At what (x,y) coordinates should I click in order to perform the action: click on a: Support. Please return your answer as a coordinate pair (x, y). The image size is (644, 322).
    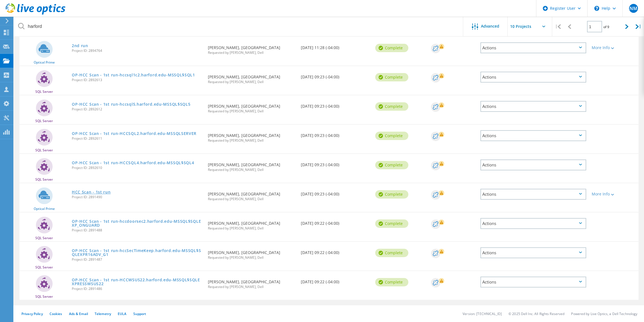
    Looking at the image, I should click on (140, 314).